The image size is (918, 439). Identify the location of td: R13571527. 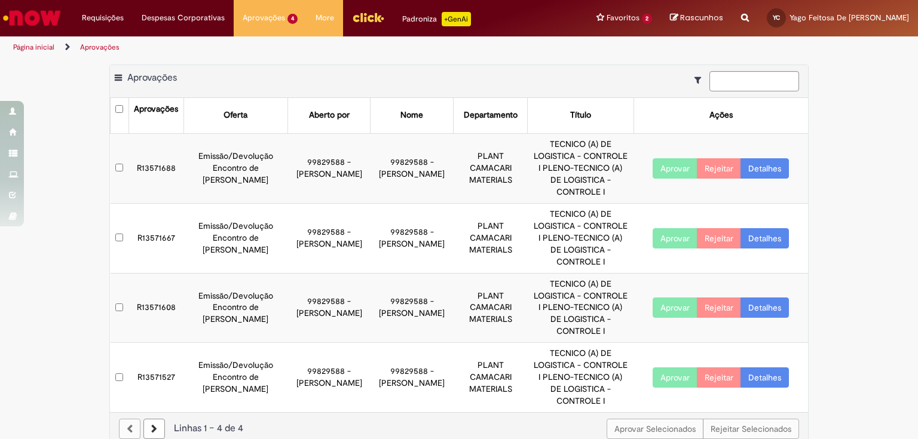
(156, 378).